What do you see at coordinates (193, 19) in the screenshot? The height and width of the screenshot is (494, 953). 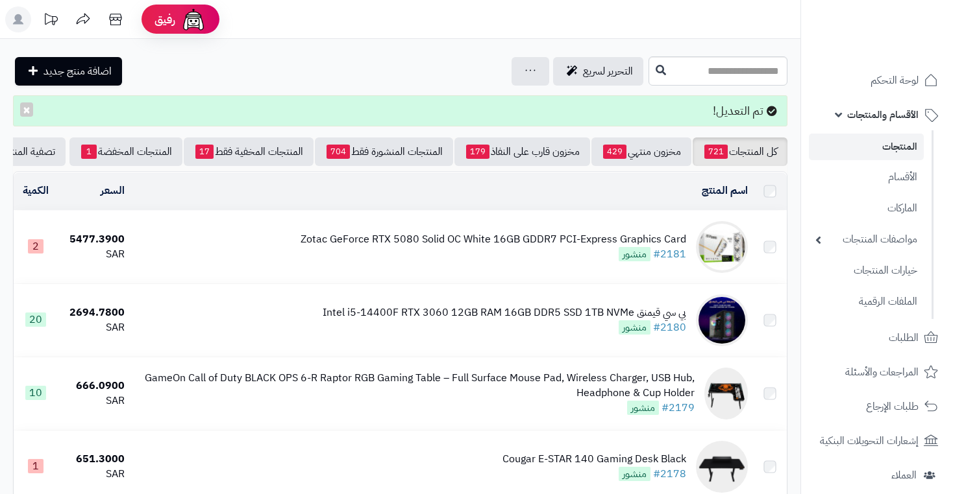 I see `img: ai-face.png` at bounding box center [193, 19].